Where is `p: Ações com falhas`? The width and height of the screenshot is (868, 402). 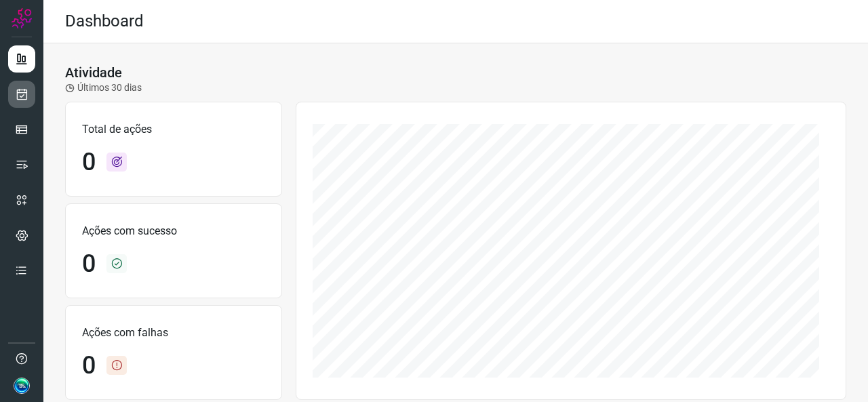 p: Ações com falhas is located at coordinates (174, 333).